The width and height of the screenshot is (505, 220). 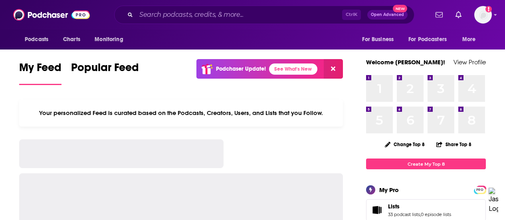 What do you see at coordinates (71, 40) in the screenshot?
I see `a: Charts` at bounding box center [71, 40].